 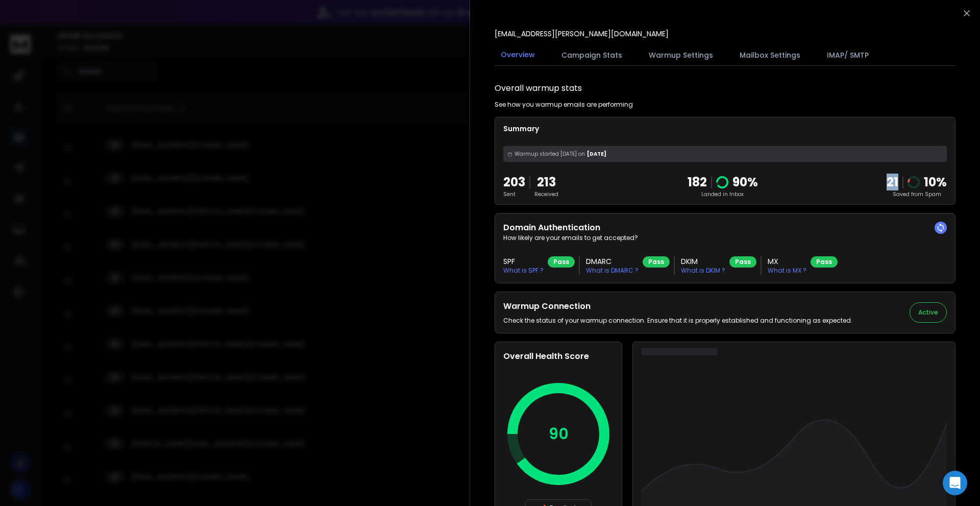 What do you see at coordinates (745, 183) in the screenshot?
I see `p: 90 %` at bounding box center [745, 183].